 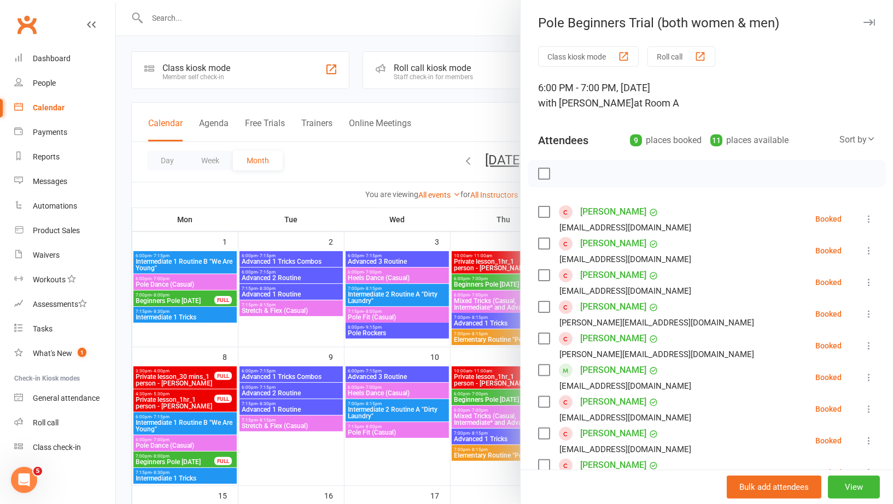 I want to click on button: Bulk add attendees, so click(x=773, y=488).